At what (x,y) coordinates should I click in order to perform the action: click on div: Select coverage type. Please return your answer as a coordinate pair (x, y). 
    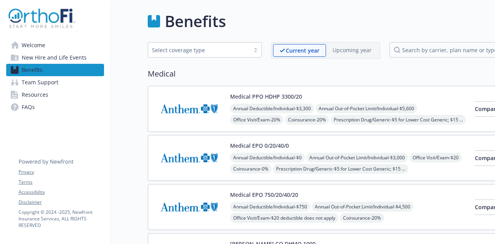
    Looking at the image, I should click on (199, 50).